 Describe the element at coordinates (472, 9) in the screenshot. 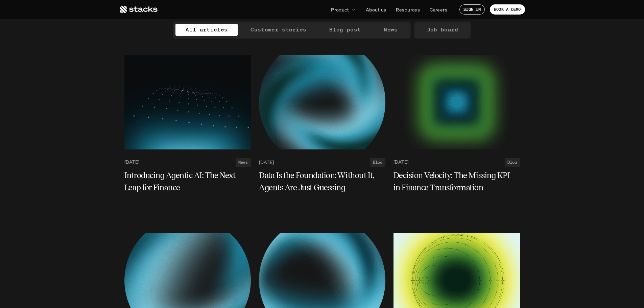

I see `a: SIGN IN` at that location.